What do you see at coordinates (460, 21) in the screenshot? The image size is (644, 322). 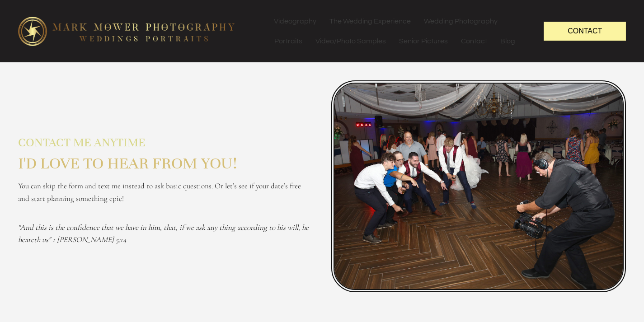 I see `a: Wedding Photography` at bounding box center [460, 21].